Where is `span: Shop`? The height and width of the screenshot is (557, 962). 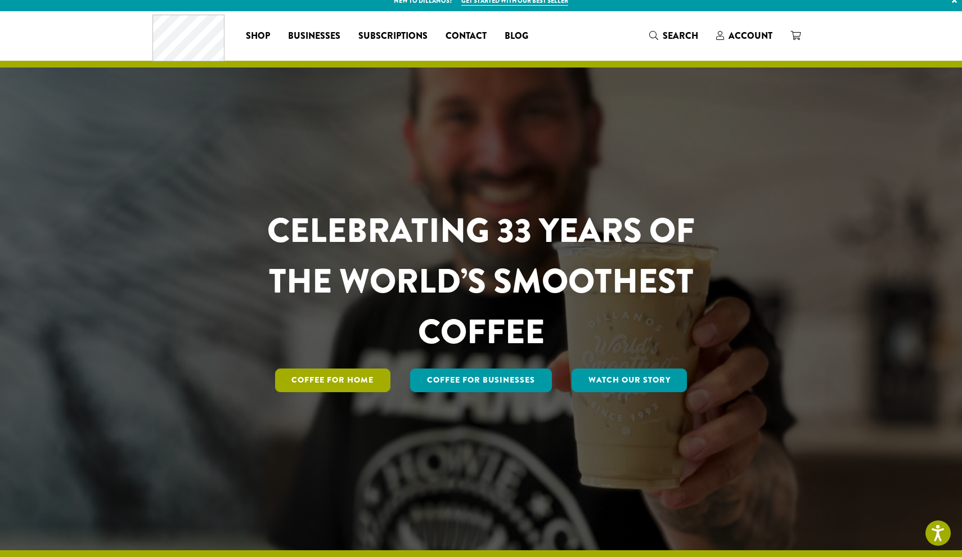
span: Shop is located at coordinates (258, 36).